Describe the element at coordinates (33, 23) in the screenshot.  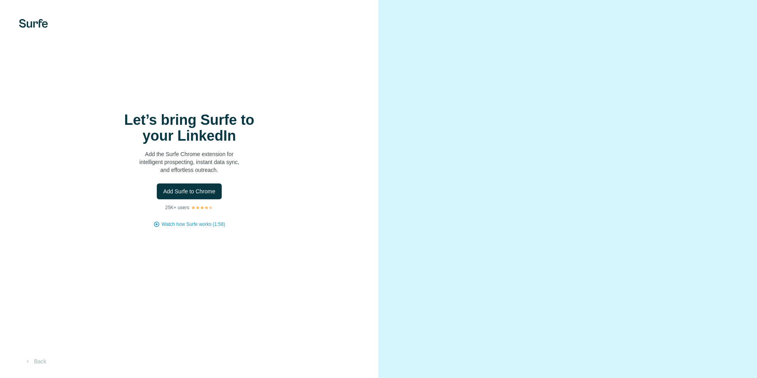
I see `img: Surfe's logo` at that location.